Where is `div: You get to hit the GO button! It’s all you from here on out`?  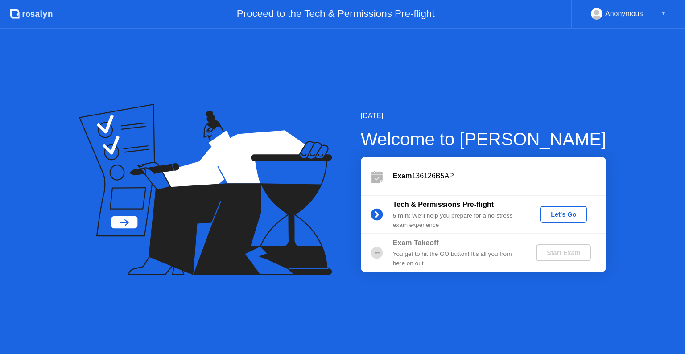
div: You get to hit the GO button! It’s all you from here on out is located at coordinates (457, 259).